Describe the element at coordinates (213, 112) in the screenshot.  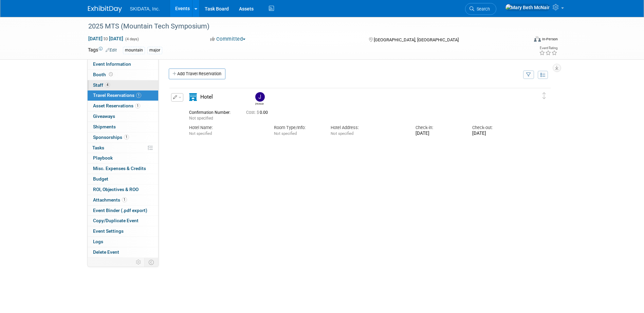
I see `div: Confirmation Number:` at that location.